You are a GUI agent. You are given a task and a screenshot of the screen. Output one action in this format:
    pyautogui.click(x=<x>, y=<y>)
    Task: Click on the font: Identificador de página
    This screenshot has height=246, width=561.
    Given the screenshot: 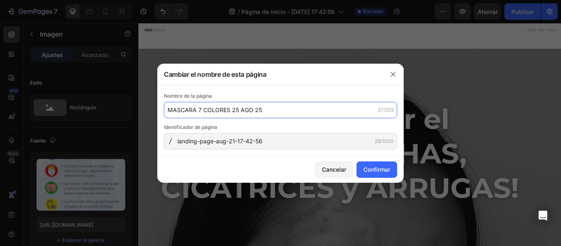 What is the action you would take?
    pyautogui.click(x=190, y=127)
    